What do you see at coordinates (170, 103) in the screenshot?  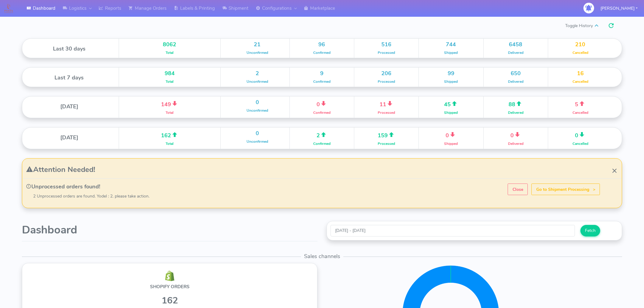 I see `h4: 149` at bounding box center [170, 103].